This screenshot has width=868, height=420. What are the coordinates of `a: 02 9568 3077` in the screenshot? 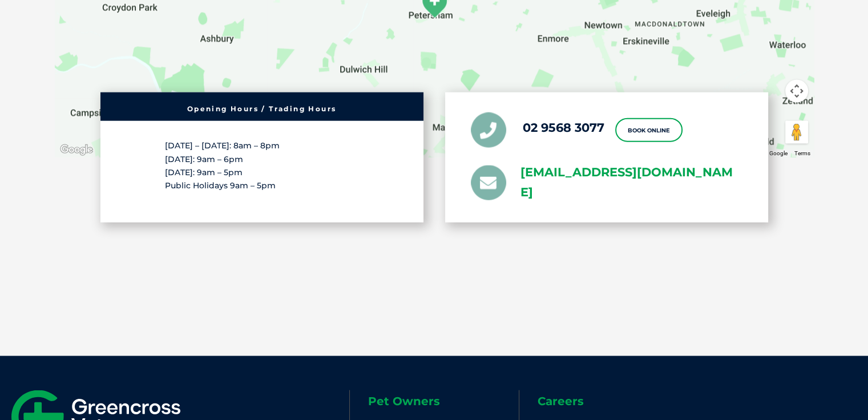 It's located at (563, 127).